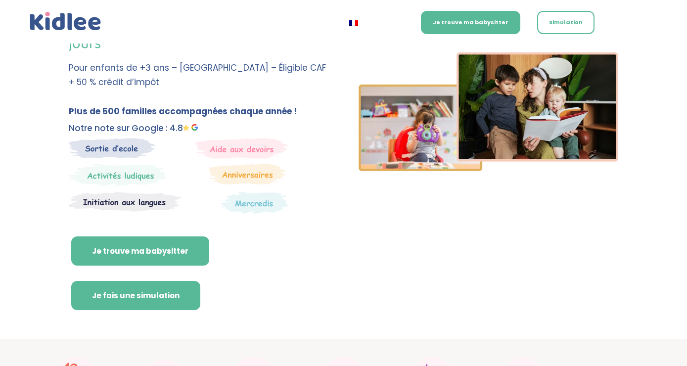  What do you see at coordinates (125, 202) in the screenshot?
I see `img: Atelier thematique` at bounding box center [125, 202].